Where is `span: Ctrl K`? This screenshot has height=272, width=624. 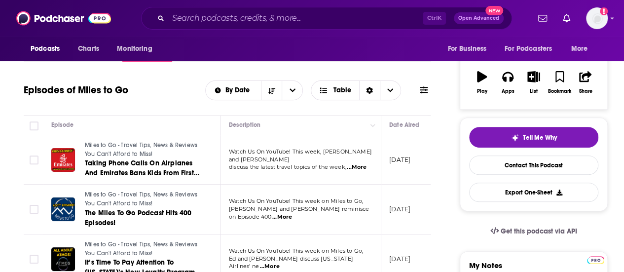
span: Ctrl K is located at coordinates (434, 18).